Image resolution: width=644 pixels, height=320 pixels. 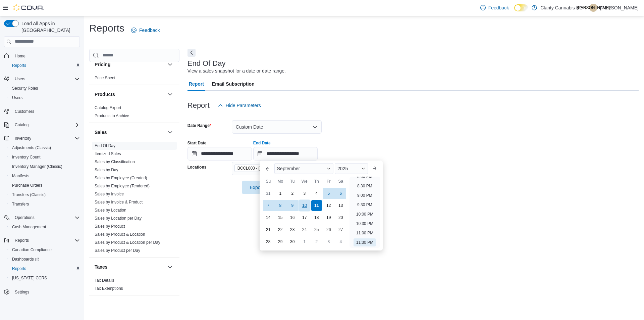 I want to click on input: Press the down key to open a popover containing a calendar., so click(x=220, y=154).